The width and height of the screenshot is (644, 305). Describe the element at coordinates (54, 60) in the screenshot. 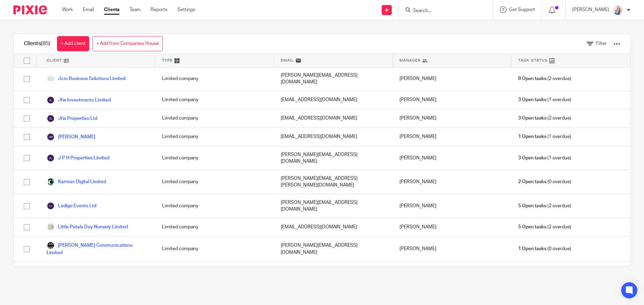

I see `span: Client` at that location.